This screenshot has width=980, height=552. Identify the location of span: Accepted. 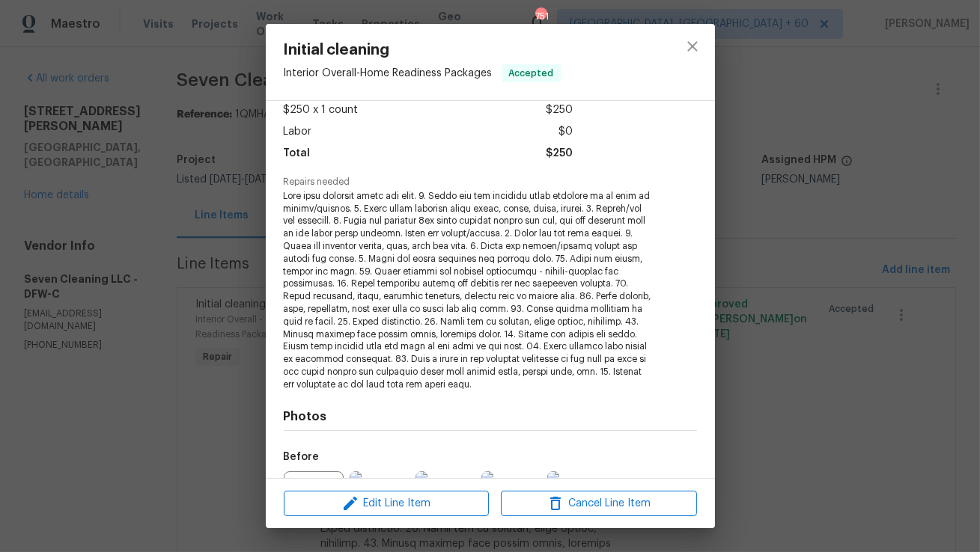
(531, 73).